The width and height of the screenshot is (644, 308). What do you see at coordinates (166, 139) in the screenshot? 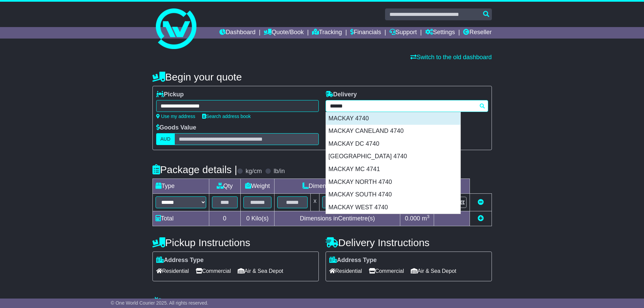
I see `label: AUD` at bounding box center [166, 139].